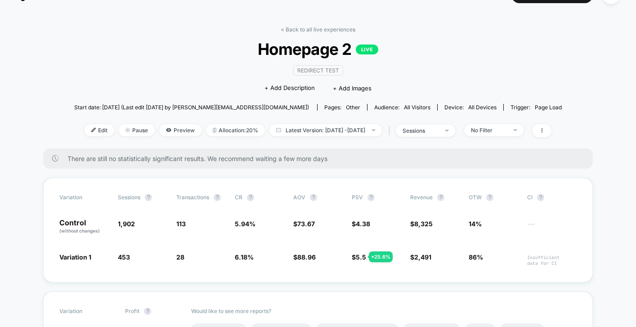 This screenshot has width=636, height=327. What do you see at coordinates (402, 107) in the screenshot?
I see `div: Audience:` at bounding box center [402, 107].